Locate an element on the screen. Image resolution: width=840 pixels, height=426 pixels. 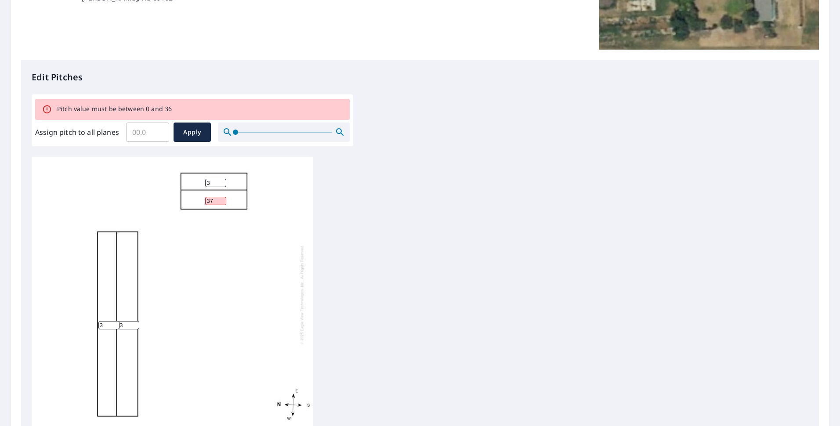
span: Apply is located at coordinates (192, 132).